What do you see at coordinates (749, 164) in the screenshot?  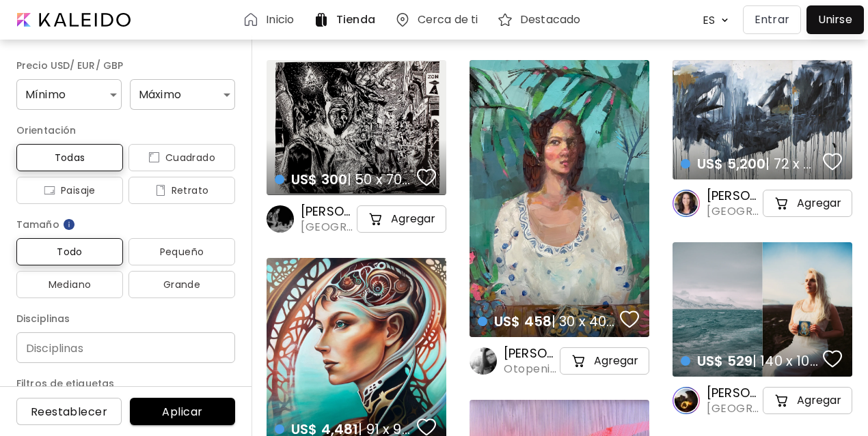 I see `h4: | 72 x 48 inch` at bounding box center [749, 164].